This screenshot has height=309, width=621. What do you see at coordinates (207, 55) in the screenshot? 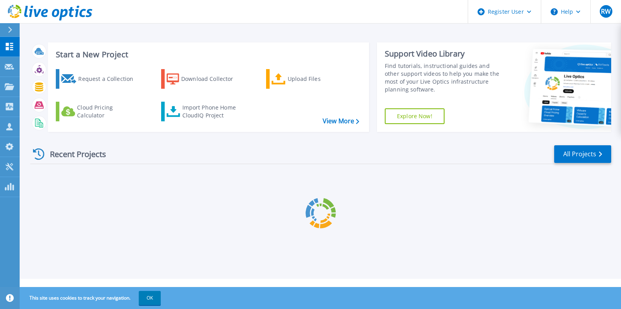
I see `h3: Start a New Project` at bounding box center [207, 55].